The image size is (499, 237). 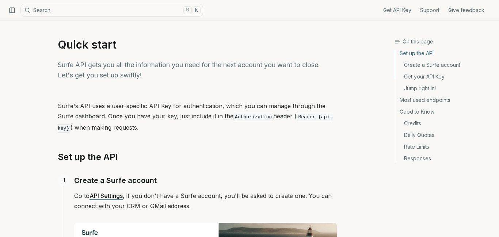 What do you see at coordinates (197, 117) in the screenshot?
I see `p: Surfe's API uses a user-specific API Key for authentication, which you can manage through the Sur...` at bounding box center [197, 117].